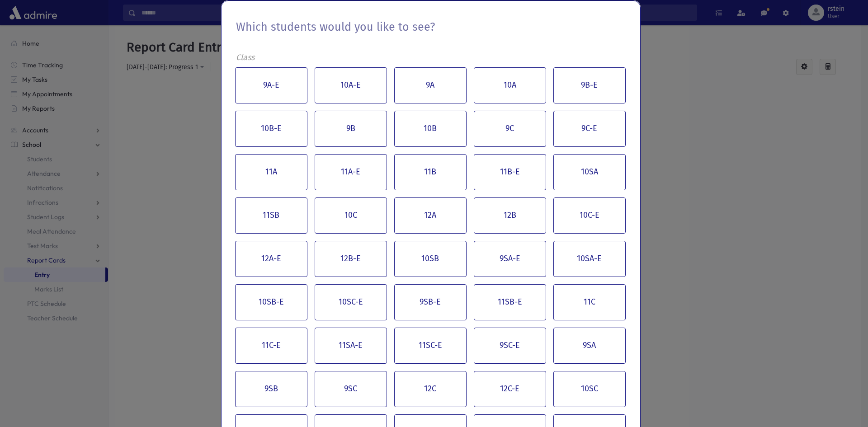 The image size is (868, 427). What do you see at coordinates (351, 172) in the screenshot?
I see `button: 11A-E` at bounding box center [351, 172].